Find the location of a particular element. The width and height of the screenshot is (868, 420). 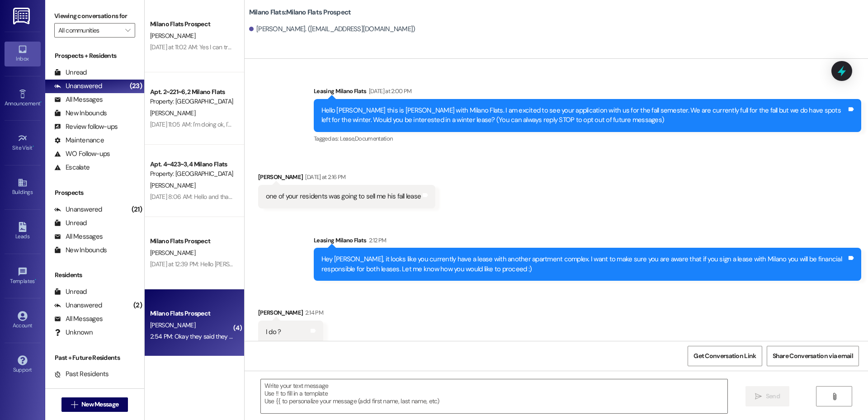

div: Maintenance is located at coordinates (79, 140).